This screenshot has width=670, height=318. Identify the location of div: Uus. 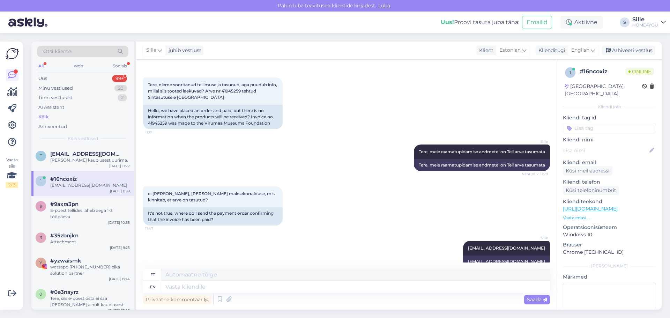
(43, 79).